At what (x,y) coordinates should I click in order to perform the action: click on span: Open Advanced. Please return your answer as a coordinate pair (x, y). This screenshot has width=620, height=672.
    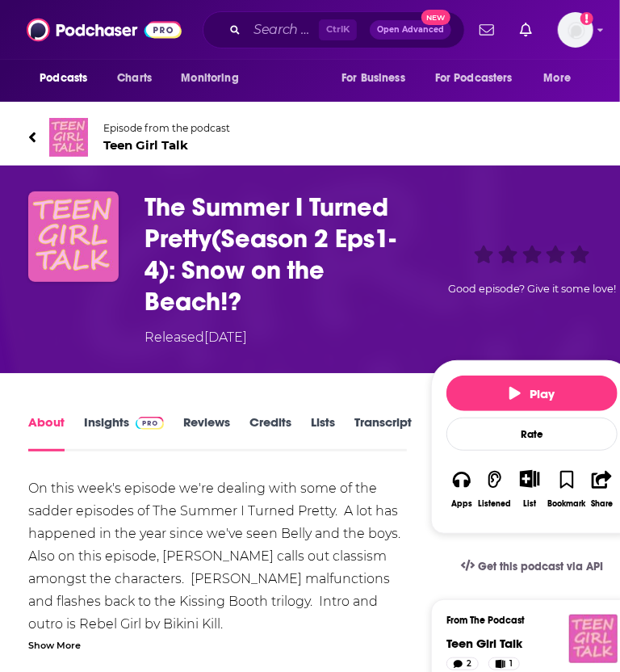
    Looking at the image, I should click on (410, 30).